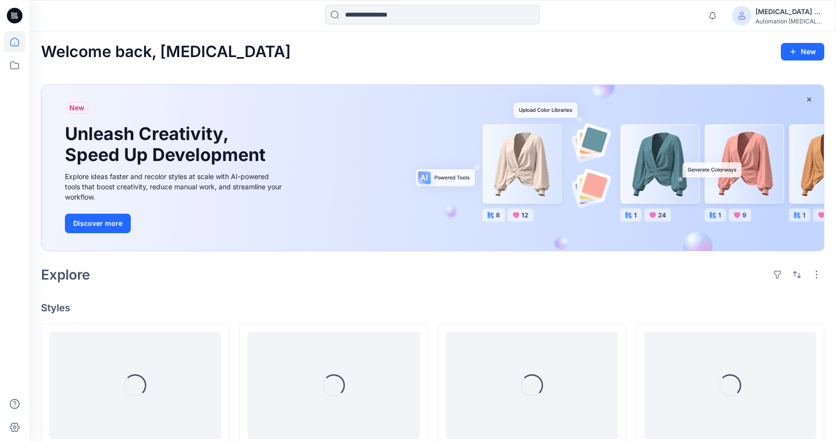 Image resolution: width=836 pixels, height=442 pixels. I want to click on span: New, so click(77, 108).